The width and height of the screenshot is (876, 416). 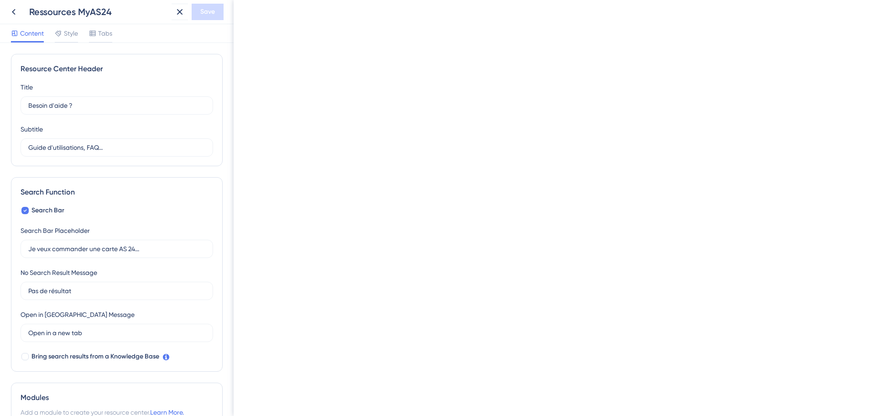 What do you see at coordinates (26, 87) in the screenshot?
I see `div: Title` at bounding box center [26, 87].